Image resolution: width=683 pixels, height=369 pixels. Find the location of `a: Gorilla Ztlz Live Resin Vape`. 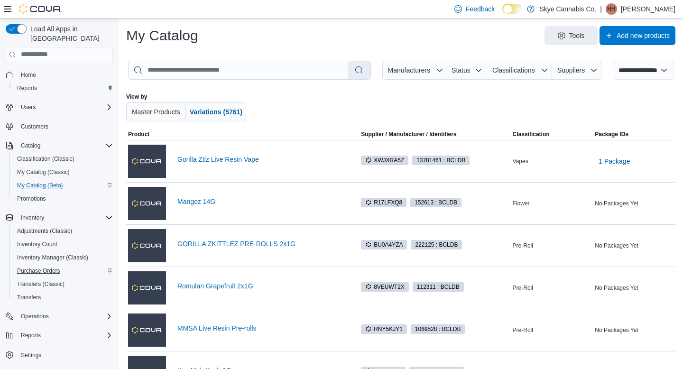

a: Gorilla Ztlz Live Resin Vape is located at coordinates (261, 159).